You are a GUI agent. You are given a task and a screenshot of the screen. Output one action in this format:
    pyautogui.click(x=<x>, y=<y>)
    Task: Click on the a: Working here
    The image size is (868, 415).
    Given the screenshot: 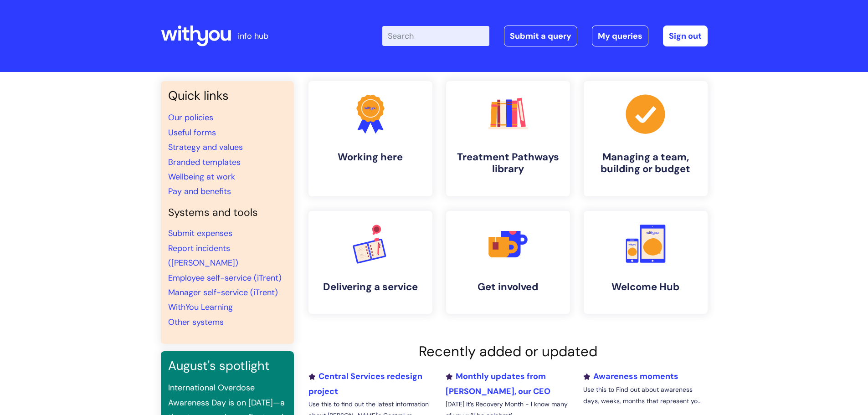 What is the action you would take?
    pyautogui.click(x=370, y=138)
    